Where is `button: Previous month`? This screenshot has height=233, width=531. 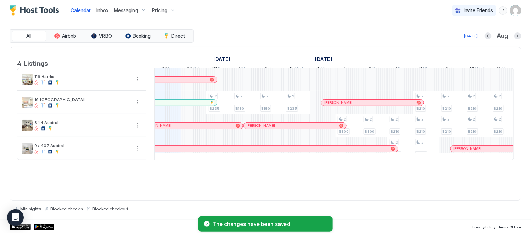 button: Previous month is located at coordinates (488, 36).